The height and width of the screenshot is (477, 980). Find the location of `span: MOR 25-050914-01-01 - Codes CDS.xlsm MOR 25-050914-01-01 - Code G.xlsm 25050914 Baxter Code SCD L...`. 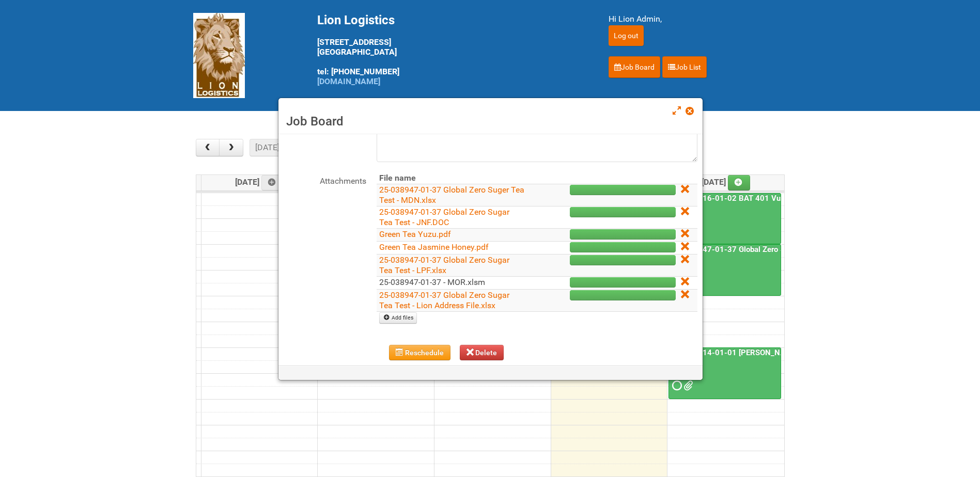

span: MOR 25-050914-01-01 - Codes CDS.xlsm MOR 25-050914-01-01 - Code G.xlsm 25050914 Baxter Code SCD L... is located at coordinates (687, 385).